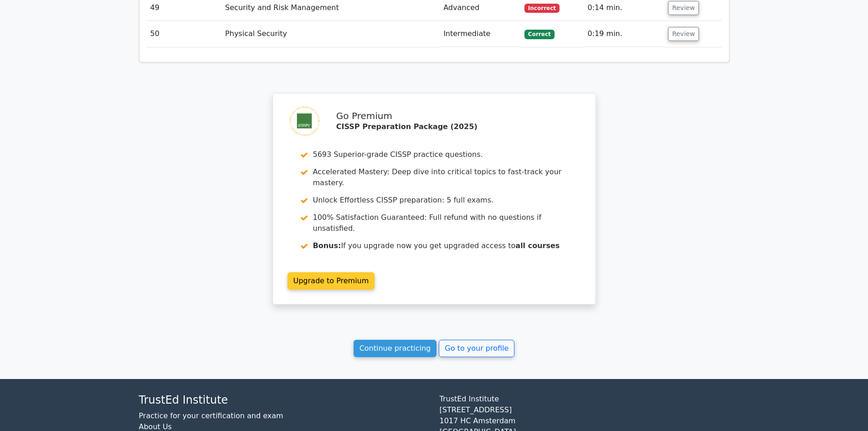  What do you see at coordinates (539, 34) in the screenshot?
I see `span: Correct` at bounding box center [539, 34].